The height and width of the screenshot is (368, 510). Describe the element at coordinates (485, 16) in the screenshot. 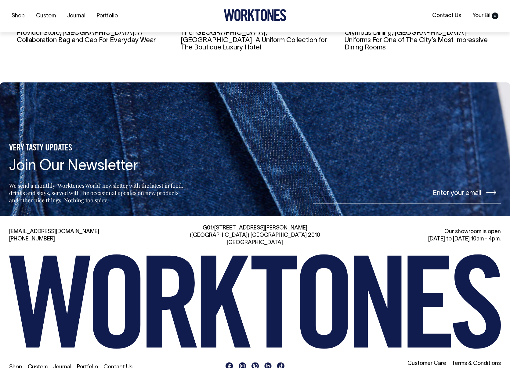

I see `a: Your Bill0` at that location.